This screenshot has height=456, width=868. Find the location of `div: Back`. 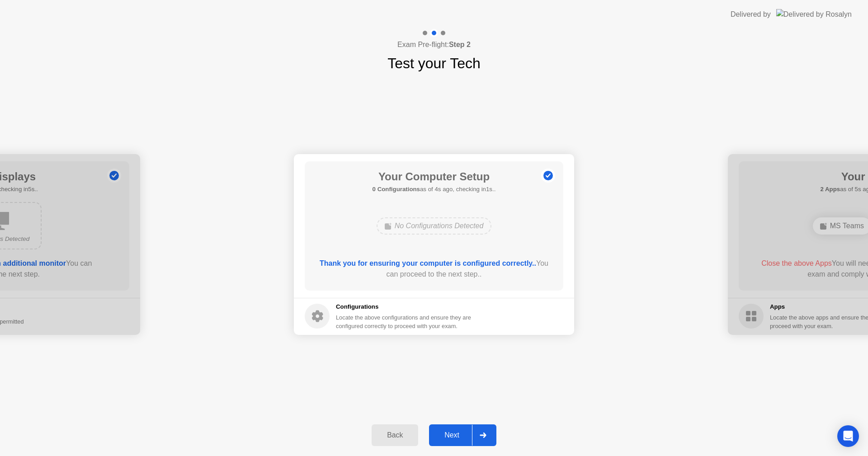

div: Back is located at coordinates (395, 435).